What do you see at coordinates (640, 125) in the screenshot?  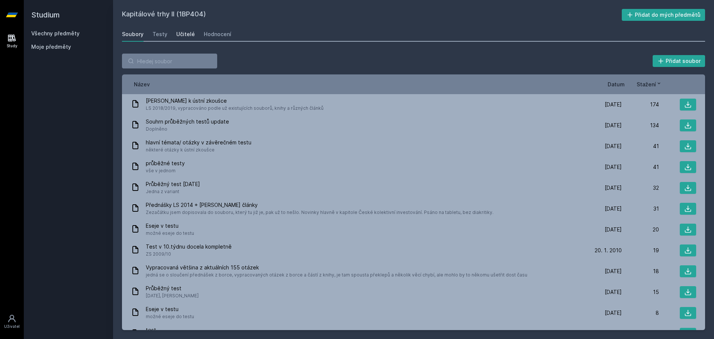 I see `div: 134` at bounding box center [640, 125].